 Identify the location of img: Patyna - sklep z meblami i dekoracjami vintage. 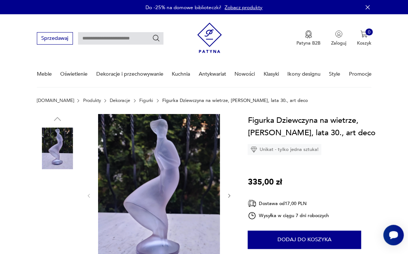
(209, 38).